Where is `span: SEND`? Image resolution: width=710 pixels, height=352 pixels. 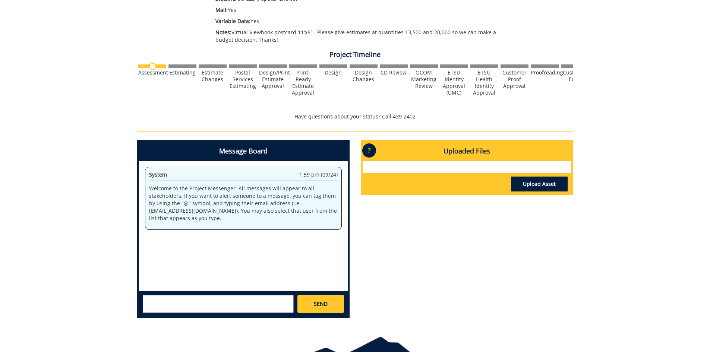 span: SEND is located at coordinates (320, 304).